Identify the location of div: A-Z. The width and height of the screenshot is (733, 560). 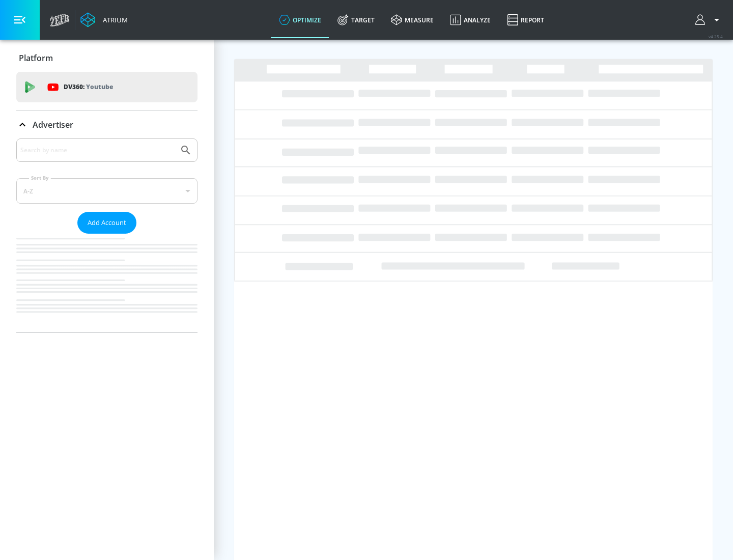
(106, 191).